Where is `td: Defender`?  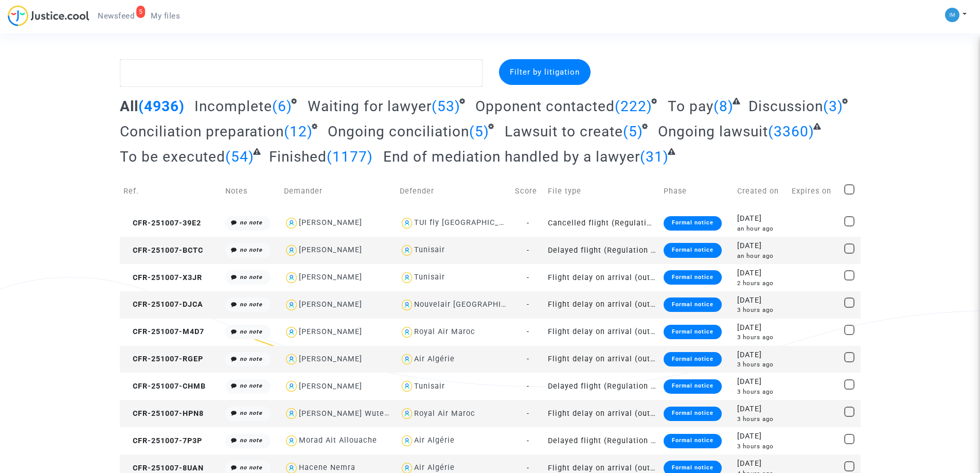 td: Defender is located at coordinates (453, 191).